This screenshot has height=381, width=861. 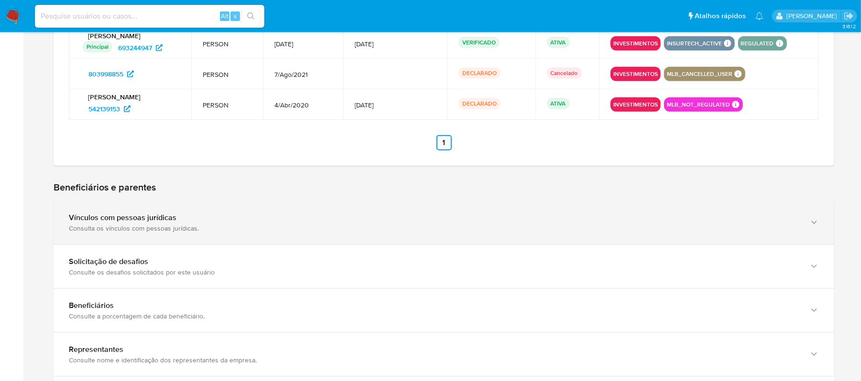 What do you see at coordinates (150, 16) in the screenshot?
I see `input: Pesquise usuários ou casos...` at bounding box center [150, 16].